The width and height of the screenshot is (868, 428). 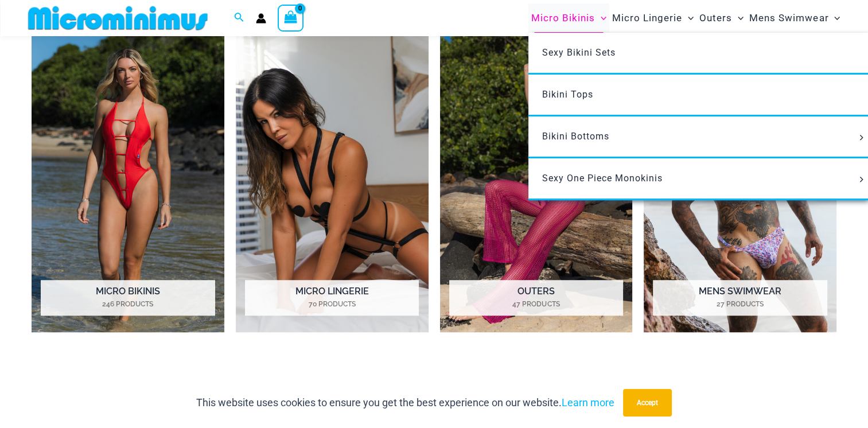 What do you see at coordinates (563, 18) in the screenshot?
I see `span: Micro Bikinis` at bounding box center [563, 18].